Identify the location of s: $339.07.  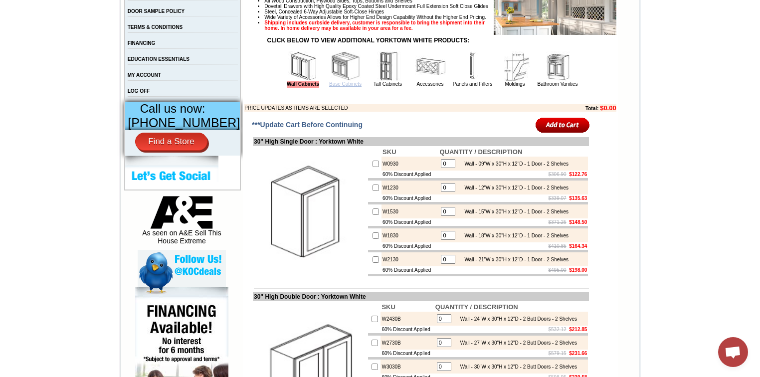
(558, 198).